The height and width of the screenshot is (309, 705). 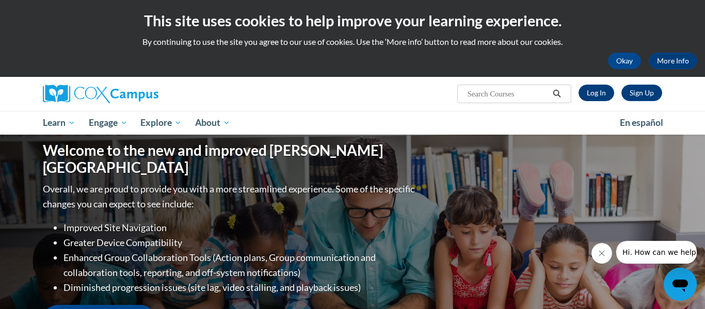 I want to click on h2: This site uses cookies to help improve your learning experience., so click(x=353, y=21).